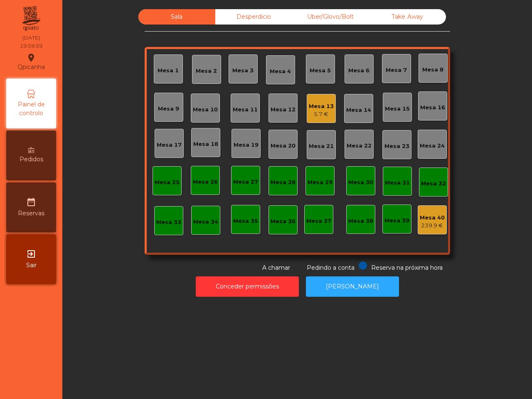 The image size is (532, 399). I want to click on div: Take Away, so click(407, 16).